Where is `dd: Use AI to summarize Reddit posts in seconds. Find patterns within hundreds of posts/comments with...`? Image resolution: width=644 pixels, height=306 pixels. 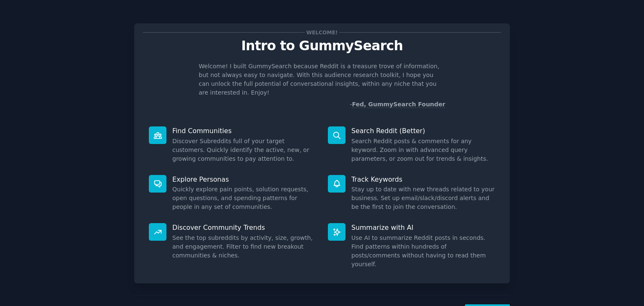
dd: Use AI to summarize Reddit posts in seconds. Find patterns within hundreds of posts/comments with... is located at coordinates (423, 251).